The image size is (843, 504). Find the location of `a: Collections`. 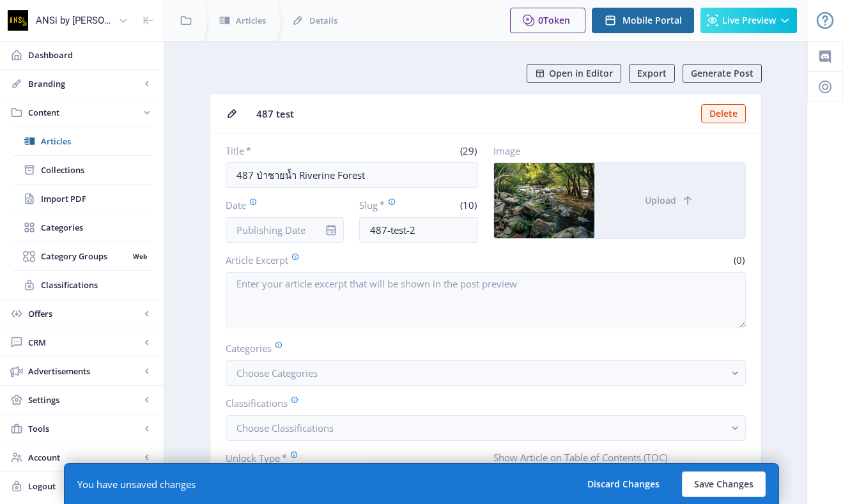

a: Collections is located at coordinates (82, 170).